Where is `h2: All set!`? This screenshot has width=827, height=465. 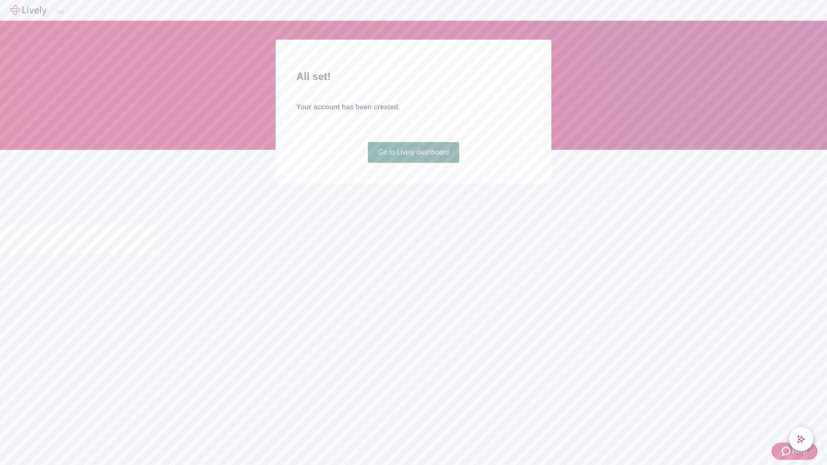 h2: All set! is located at coordinates (414, 77).